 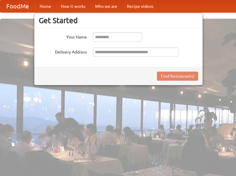 I want to click on label: Your Name, so click(x=63, y=36).